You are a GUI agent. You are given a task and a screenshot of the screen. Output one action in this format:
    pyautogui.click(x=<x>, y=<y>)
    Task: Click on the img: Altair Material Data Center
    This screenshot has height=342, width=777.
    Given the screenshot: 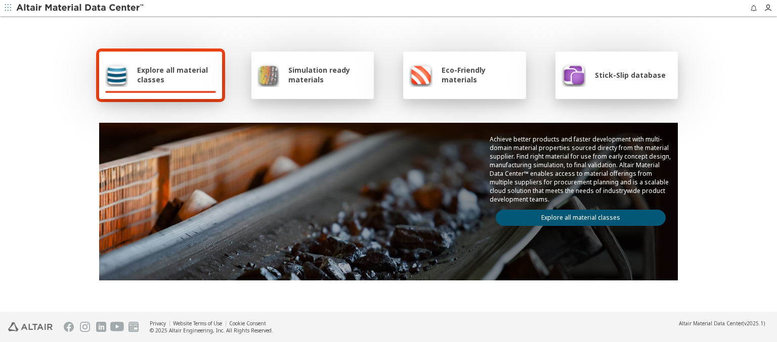 What is the action you would take?
    pyautogui.click(x=80, y=8)
    